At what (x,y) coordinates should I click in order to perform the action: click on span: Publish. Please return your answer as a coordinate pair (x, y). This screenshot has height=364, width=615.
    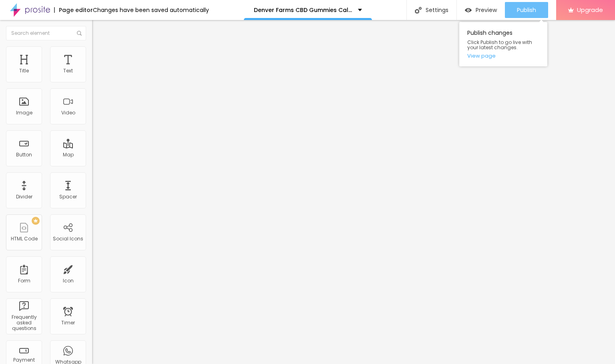
    Looking at the image, I should click on (526, 10).